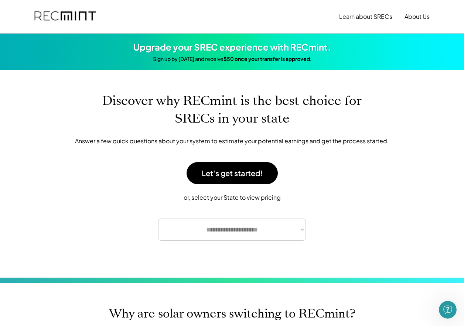 This screenshot has width=464, height=326. Describe the element at coordinates (267, 59) in the screenshot. I see `strong: $50 once your transfer is approved` at that location.